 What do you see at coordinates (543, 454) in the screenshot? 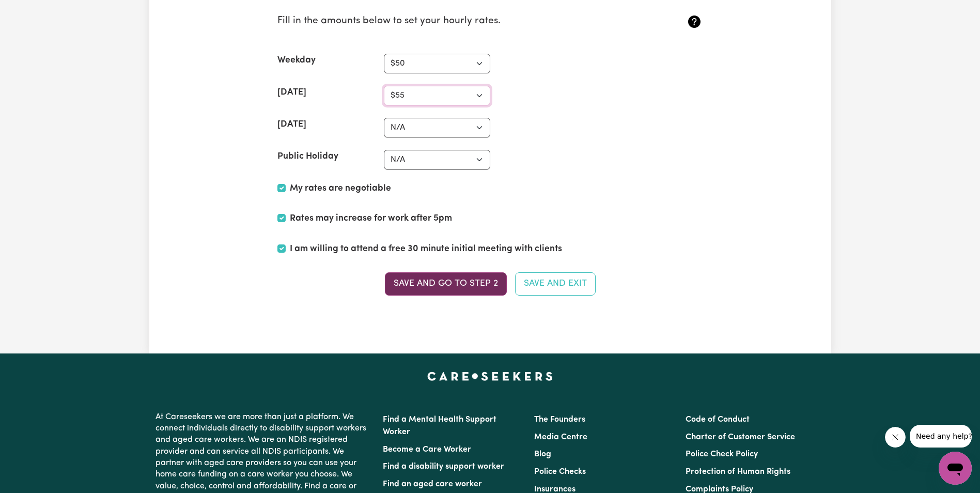
I see `a: Blog` at bounding box center [543, 454].